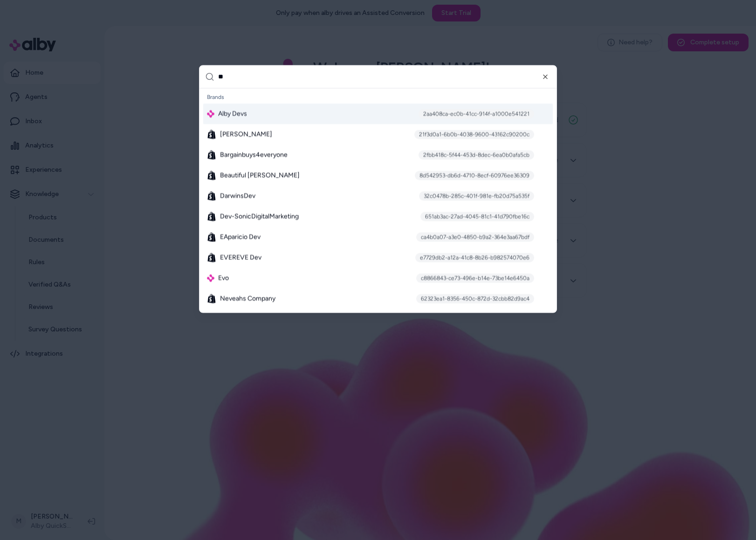 Image resolution: width=756 pixels, height=540 pixels. Describe the element at coordinates (240, 236) in the screenshot. I see `span: EAparicio Dev` at that location.